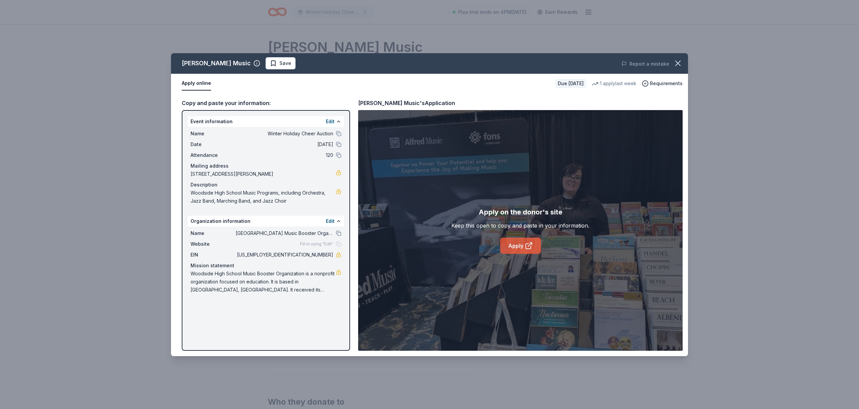  Describe the element at coordinates (213, 244) in the screenshot. I see `span: Website` at that location.